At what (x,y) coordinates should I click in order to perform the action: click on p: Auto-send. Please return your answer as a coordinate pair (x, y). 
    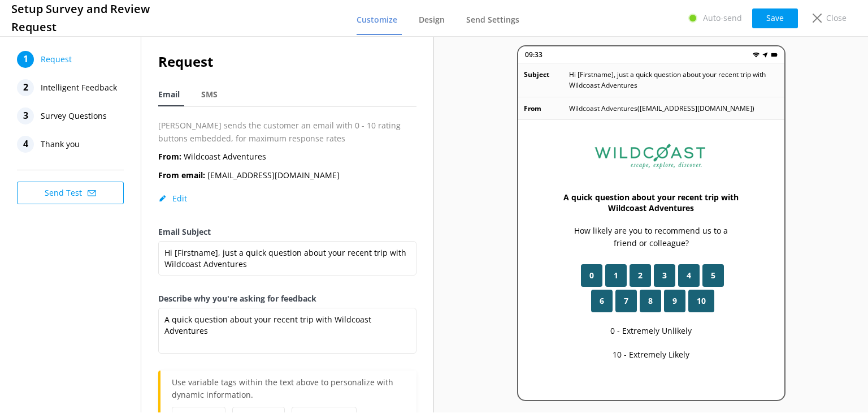
    Looking at the image, I should click on (723, 18).